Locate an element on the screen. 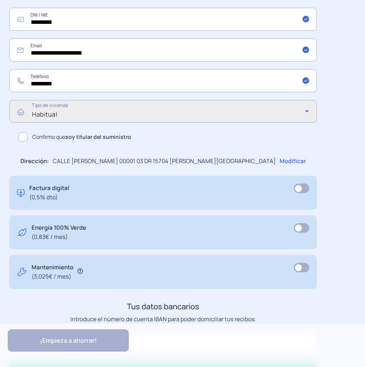 Image resolution: width=365 pixels, height=367 pixels. span: Confirmo que is located at coordinates (82, 137).